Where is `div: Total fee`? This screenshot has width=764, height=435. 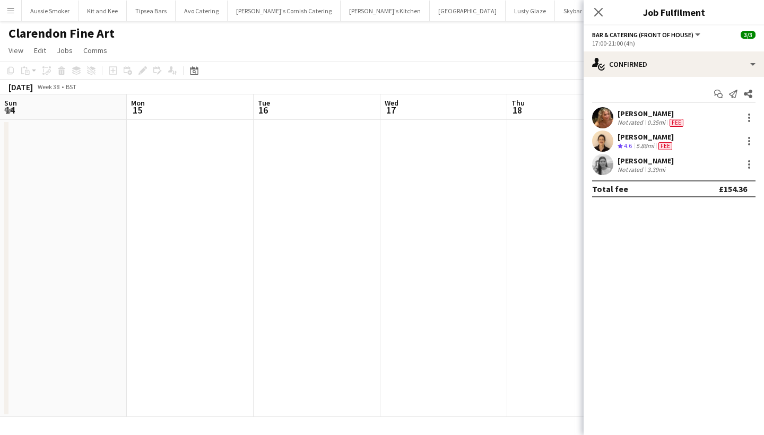
div: Total fee is located at coordinates (611, 189).